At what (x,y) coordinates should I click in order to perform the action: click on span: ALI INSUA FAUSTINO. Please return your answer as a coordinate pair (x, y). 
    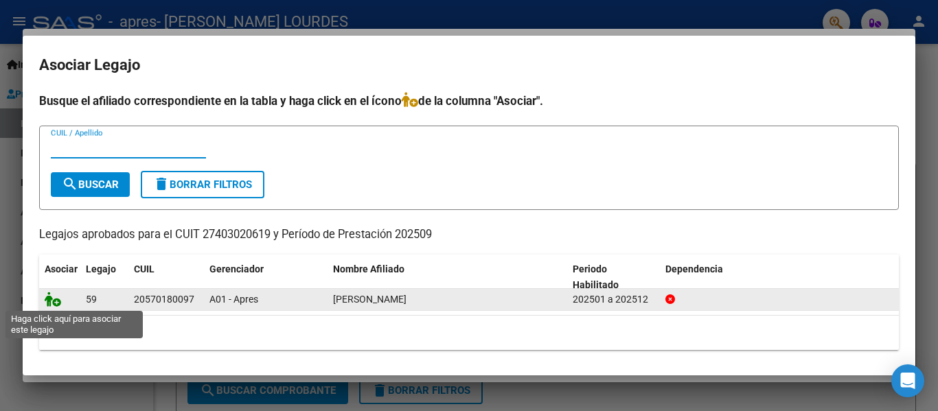
    Looking at the image, I should click on (369, 299).